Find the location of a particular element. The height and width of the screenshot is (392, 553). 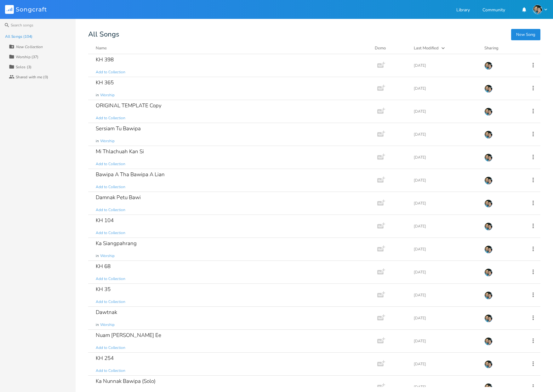

div: All Songs (104) is located at coordinates (19, 36).